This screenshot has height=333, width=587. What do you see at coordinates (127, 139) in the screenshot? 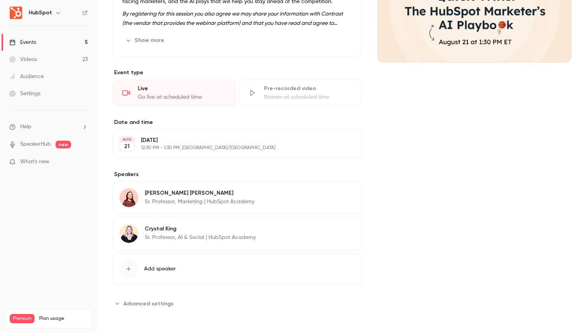
I see `div: AUG` at bounding box center [127, 139].